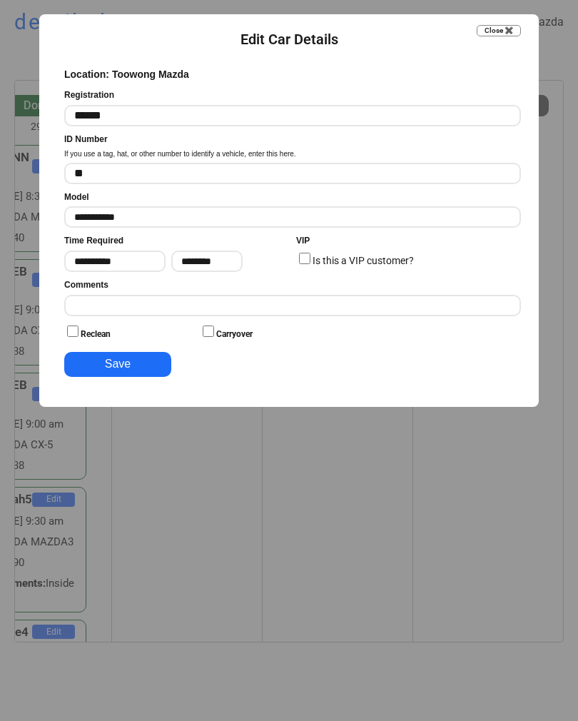 This screenshot has height=721, width=578. I want to click on button: Close ✖️, so click(499, 31).